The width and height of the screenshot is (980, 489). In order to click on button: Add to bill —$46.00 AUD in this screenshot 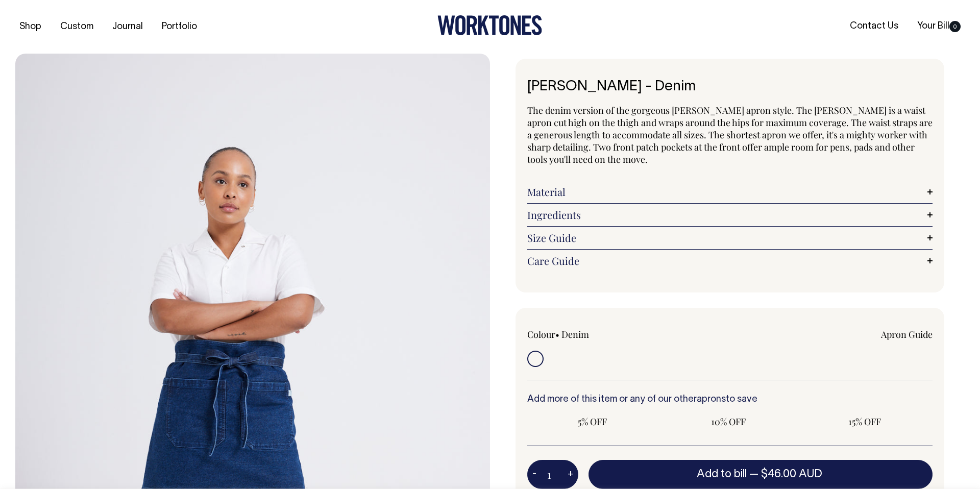, I will do `click(761, 474)`.